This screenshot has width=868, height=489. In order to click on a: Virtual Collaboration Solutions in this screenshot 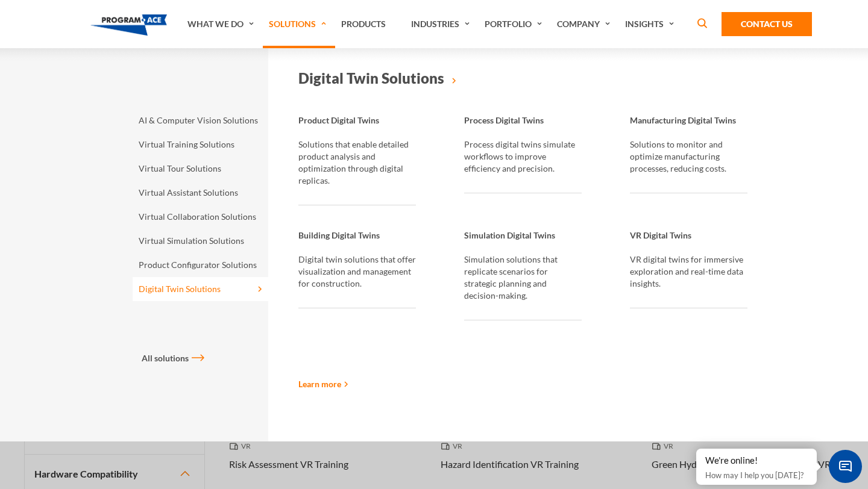, I will do `click(200, 217)`.